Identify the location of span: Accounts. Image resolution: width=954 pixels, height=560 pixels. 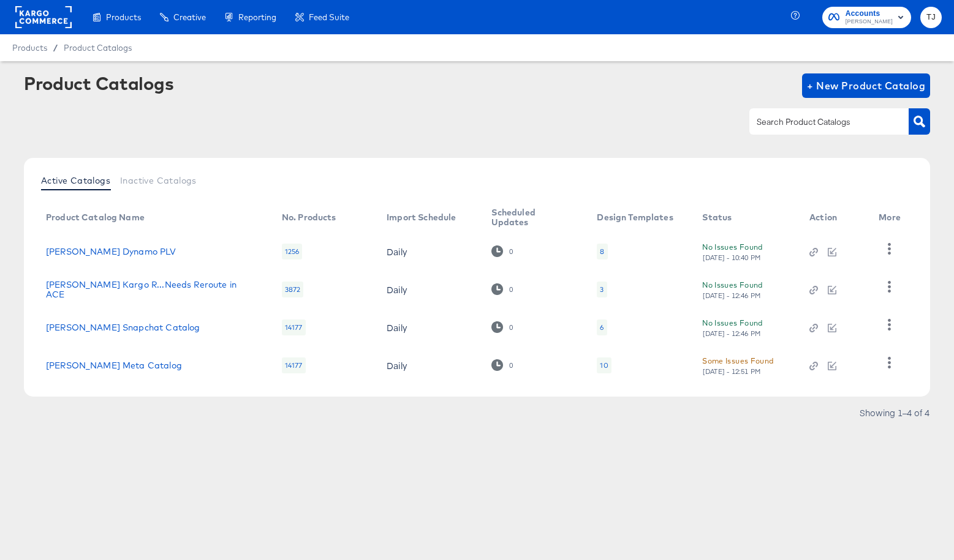
(869, 13).